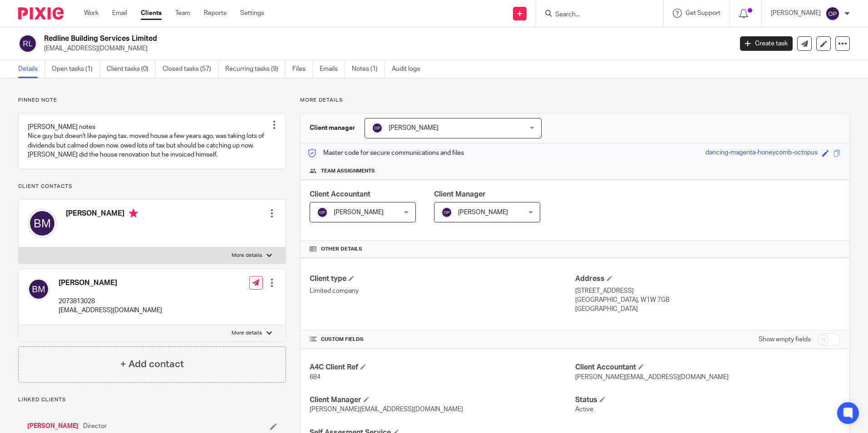  What do you see at coordinates (302, 69) in the screenshot?
I see `a: Files` at bounding box center [302, 69].